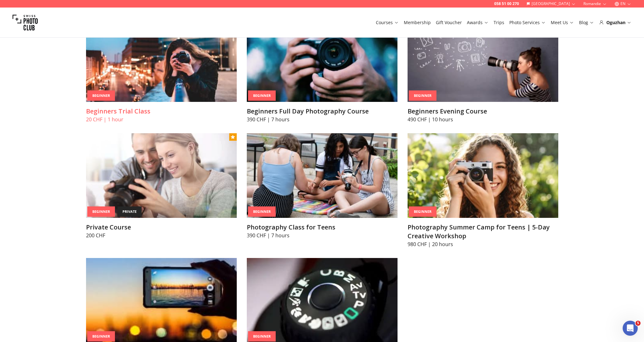  I want to click on img: Photography Summer Camp for Teens | 5-Day Creative Workshop, so click(483, 176).